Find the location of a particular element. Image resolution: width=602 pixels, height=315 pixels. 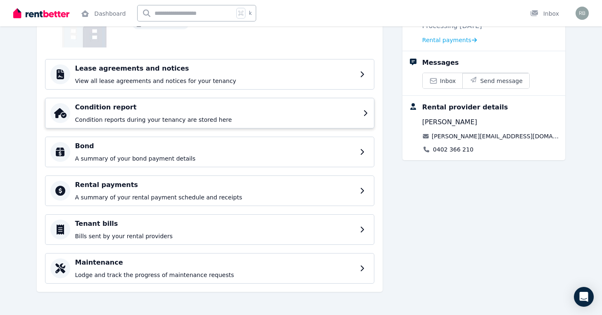

h4: Lease agreements and notices is located at coordinates (215, 69).